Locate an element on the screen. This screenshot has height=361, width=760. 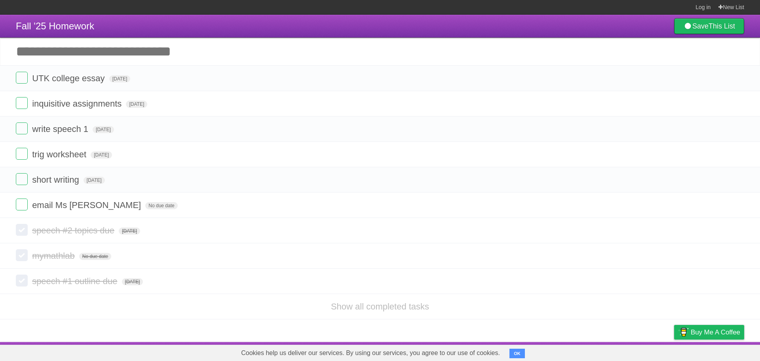
img: Buy me a coffee is located at coordinates (683, 332).